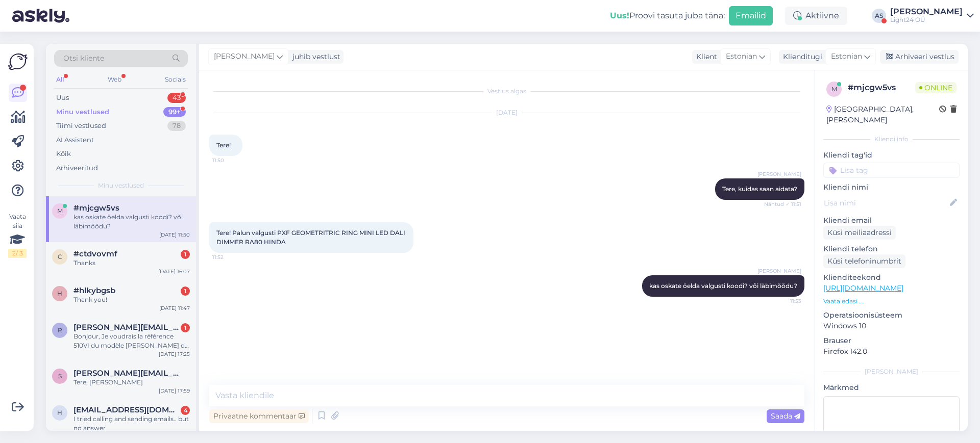 The width and height of the screenshot is (980, 443). Describe the element at coordinates (881, 87) in the screenshot. I see `div: # mjcgw5vs` at that location.